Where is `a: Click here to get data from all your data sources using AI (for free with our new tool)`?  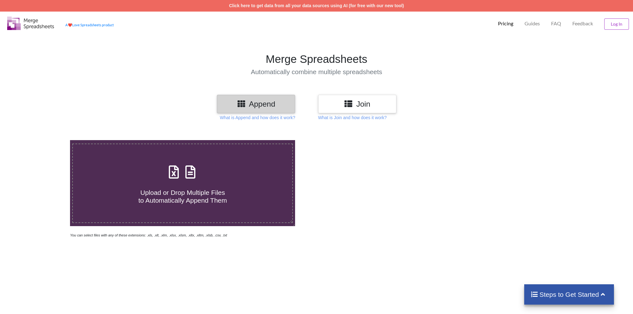 a: Click here to get data from all your data sources using AI (for free with our new tool) is located at coordinates (317, 6).